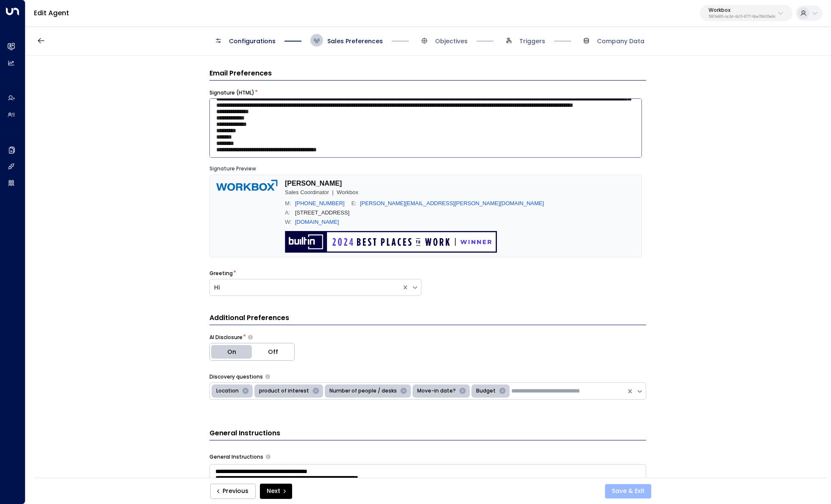  What do you see at coordinates (268, 456) in the screenshot?
I see `button: Provide any specific instructions you want the agent to follow when responding to leads. This app...` at bounding box center [268, 456].